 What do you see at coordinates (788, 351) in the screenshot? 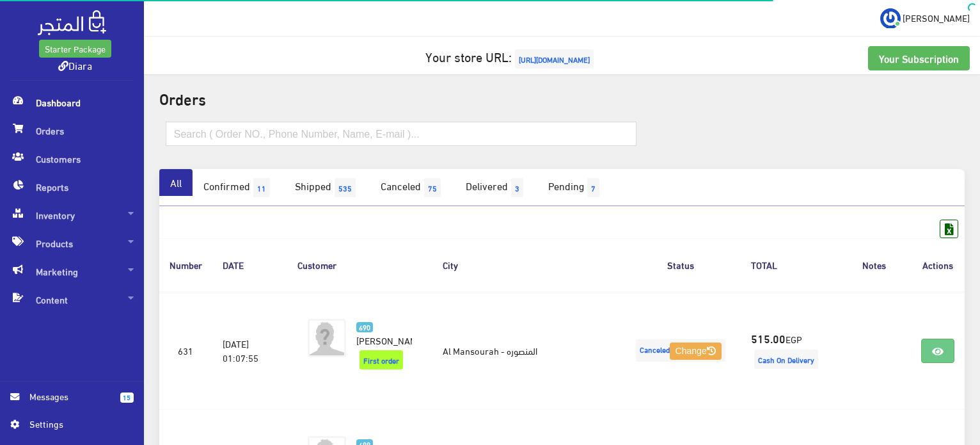
I see `td: EGP` at bounding box center [788, 351].